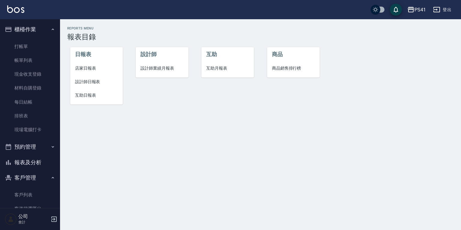  Describe the element at coordinates (96, 82) in the screenshot. I see `span: 設計師日報表` at that location.